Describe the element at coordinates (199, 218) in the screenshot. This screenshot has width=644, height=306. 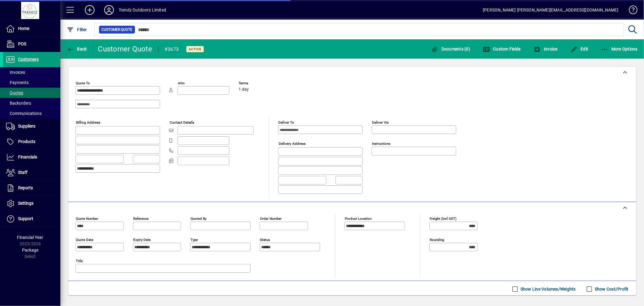
I see `mat-label: Quoted by` at that location.